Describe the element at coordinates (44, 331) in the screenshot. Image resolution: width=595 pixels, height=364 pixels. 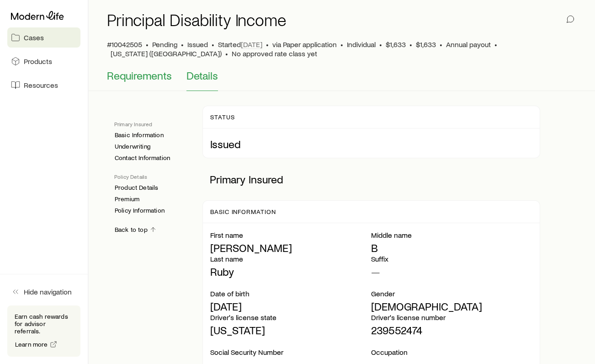
I see `div: Earn cash rewards for advisor referrals.Learn more` at that location.